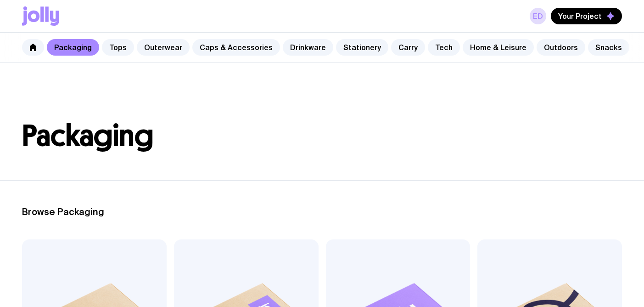 This screenshot has height=307, width=644. I want to click on a: Tops, so click(118, 47).